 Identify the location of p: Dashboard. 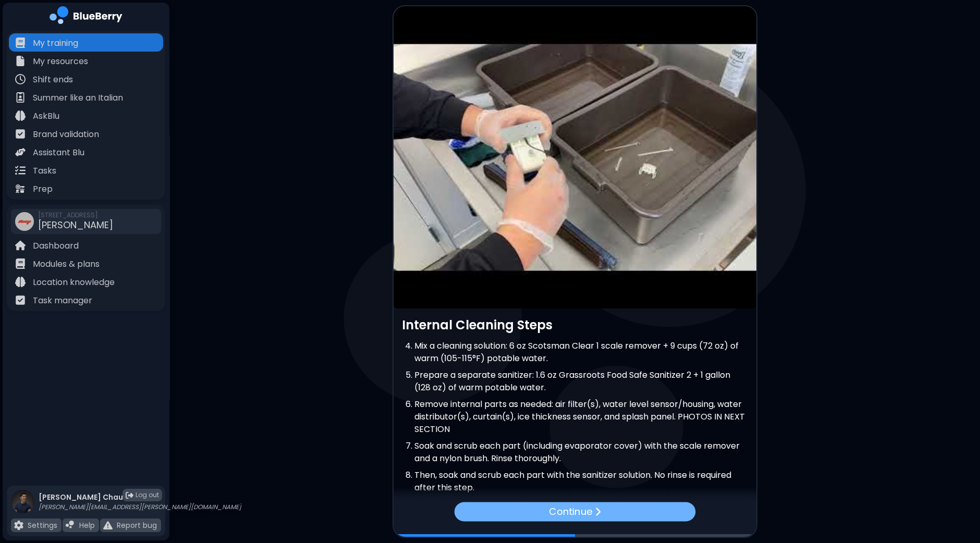
(55, 246).